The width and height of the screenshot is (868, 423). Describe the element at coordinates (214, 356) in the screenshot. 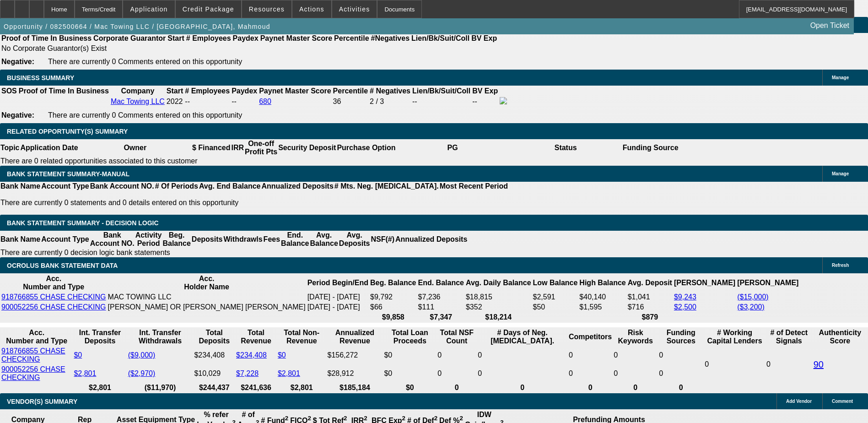

I see `td: $234,408` at that location.